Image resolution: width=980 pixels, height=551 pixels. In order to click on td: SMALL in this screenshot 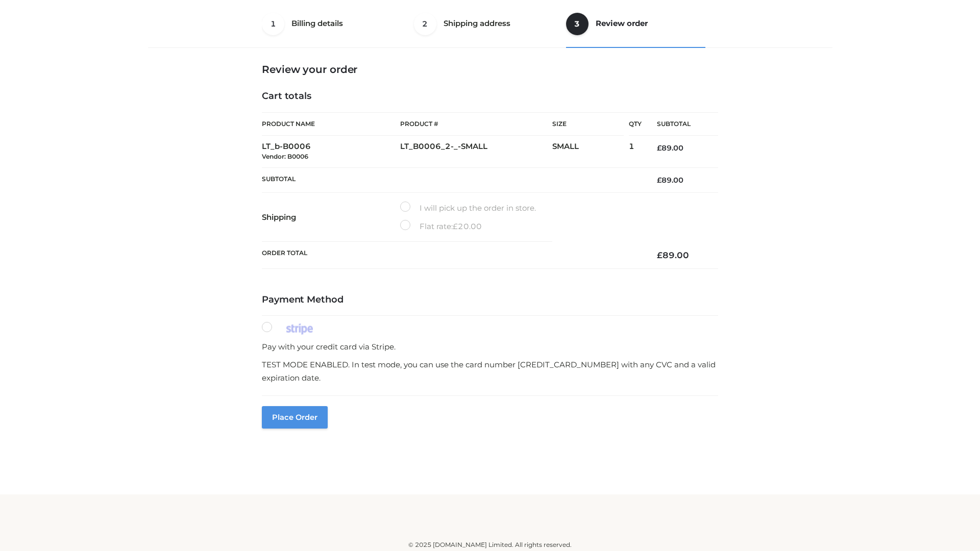, I will do `click(590, 151)`.